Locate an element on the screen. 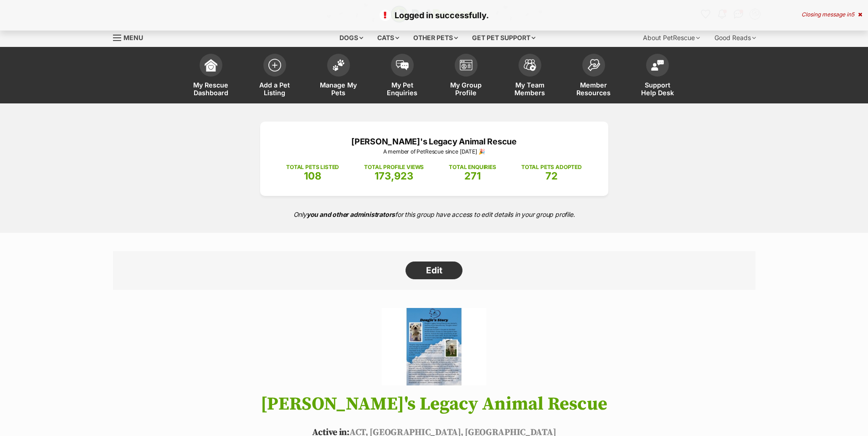  span: My Team Members is located at coordinates (530, 89).